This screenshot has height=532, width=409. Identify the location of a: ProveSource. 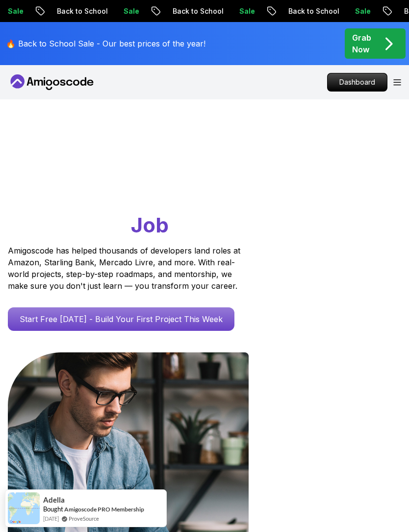
(84, 519).